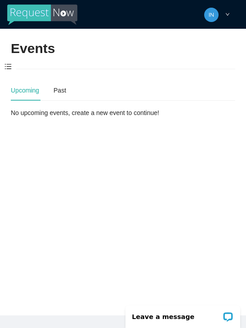  I want to click on div: Upcoming, so click(25, 90).